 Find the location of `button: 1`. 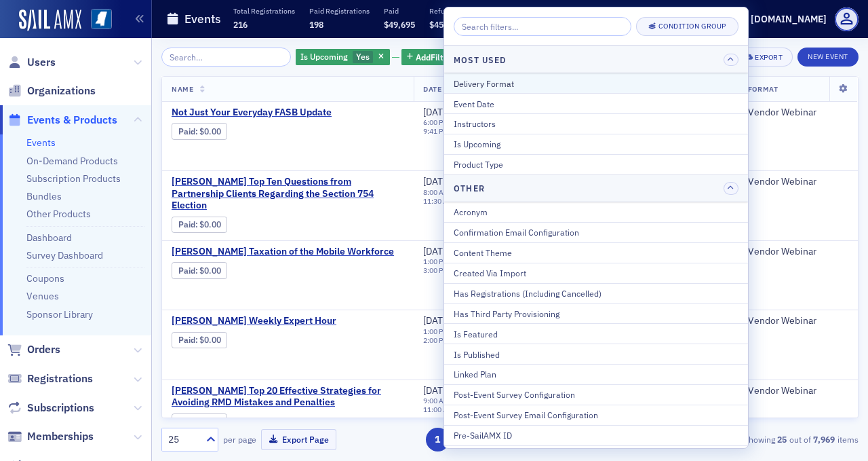

button: 1 is located at coordinates (438, 439).